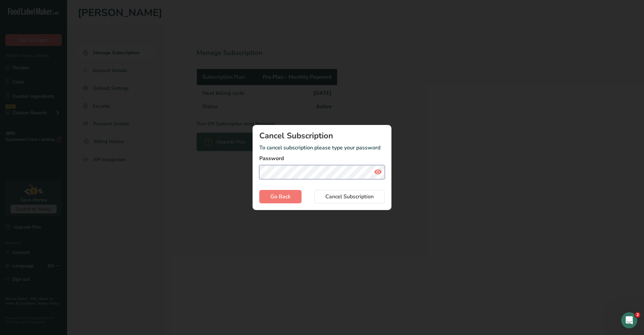 The image size is (644, 335). Describe the element at coordinates (281, 196) in the screenshot. I see `button: Go Back` at that location.